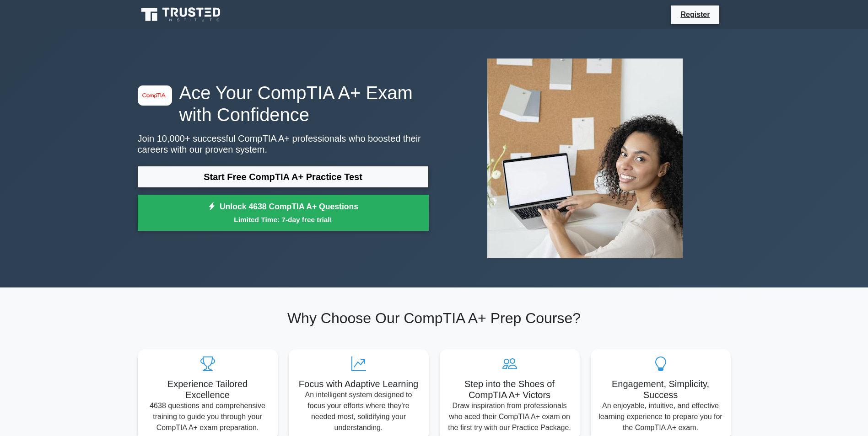 Image resolution: width=868 pixels, height=436 pixels. Describe the element at coordinates (283, 220) in the screenshot. I see `small: Limited Time: 7-day free trial!` at that location.